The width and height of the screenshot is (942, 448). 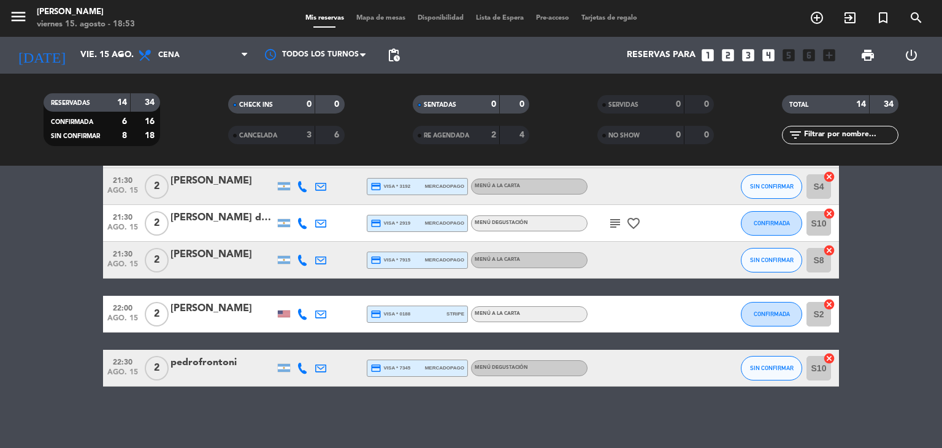 What do you see at coordinates (850, 135) in the screenshot?
I see `input: Filtrar por nombre...` at bounding box center [850, 135].